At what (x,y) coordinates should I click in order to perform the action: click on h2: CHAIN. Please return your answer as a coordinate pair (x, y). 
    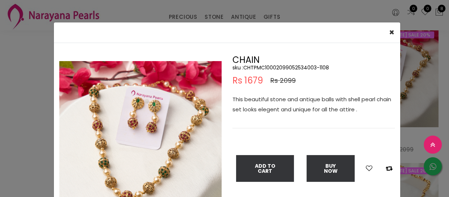
    Looking at the image, I should click on (313, 60).